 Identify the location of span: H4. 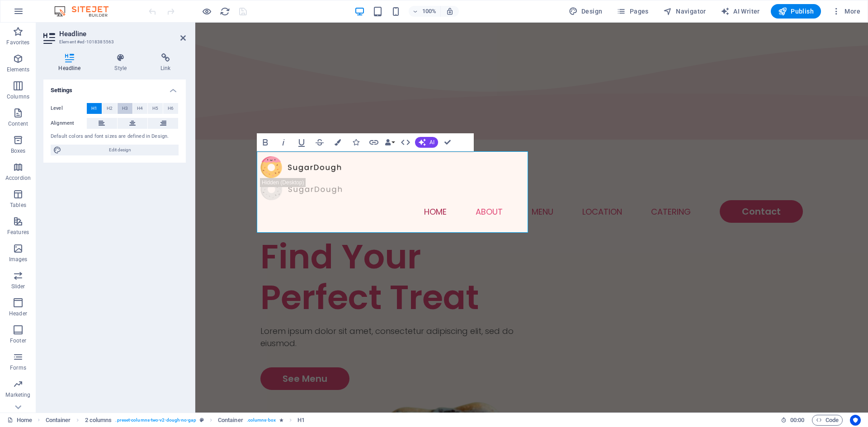
(139, 109).